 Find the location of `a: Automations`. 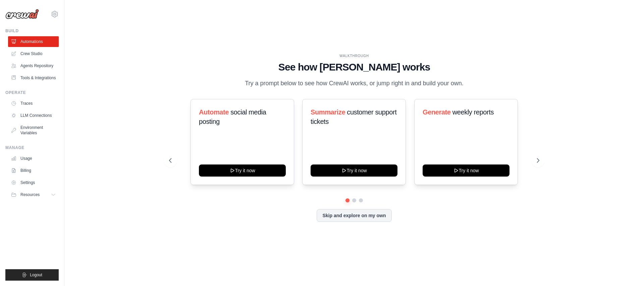

a: Automations is located at coordinates (33, 42).